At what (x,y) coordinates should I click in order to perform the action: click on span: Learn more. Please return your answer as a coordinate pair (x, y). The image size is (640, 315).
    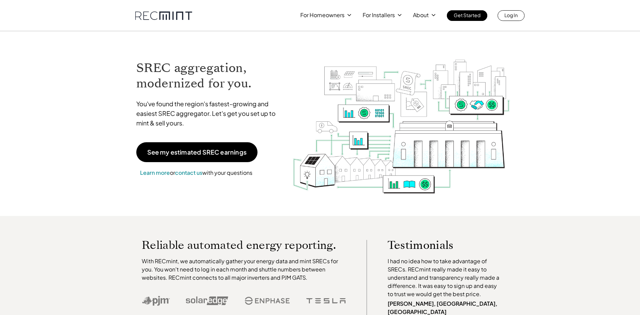
    Looking at the image, I should click on (155, 172).